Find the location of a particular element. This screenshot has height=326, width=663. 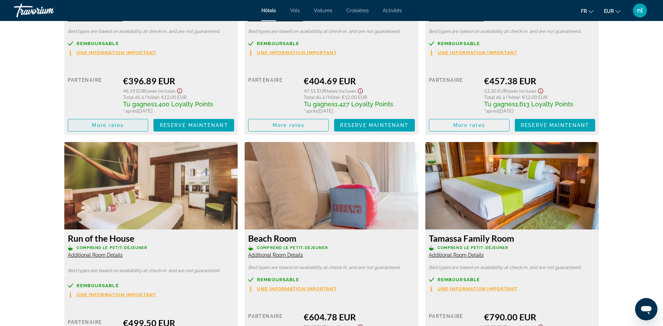

img: c7c29d1f-5ebf-4687-b9e0-ffd8bf526da8.jpeg is located at coordinates (512, 186).